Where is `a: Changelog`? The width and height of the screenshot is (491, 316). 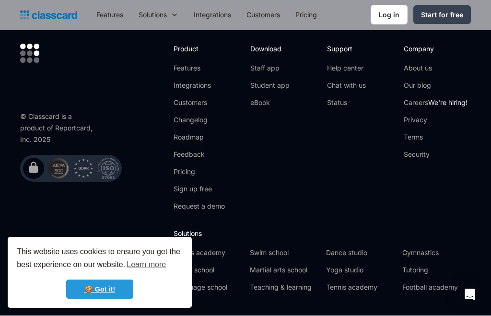
a: Changelog is located at coordinates (199, 120).